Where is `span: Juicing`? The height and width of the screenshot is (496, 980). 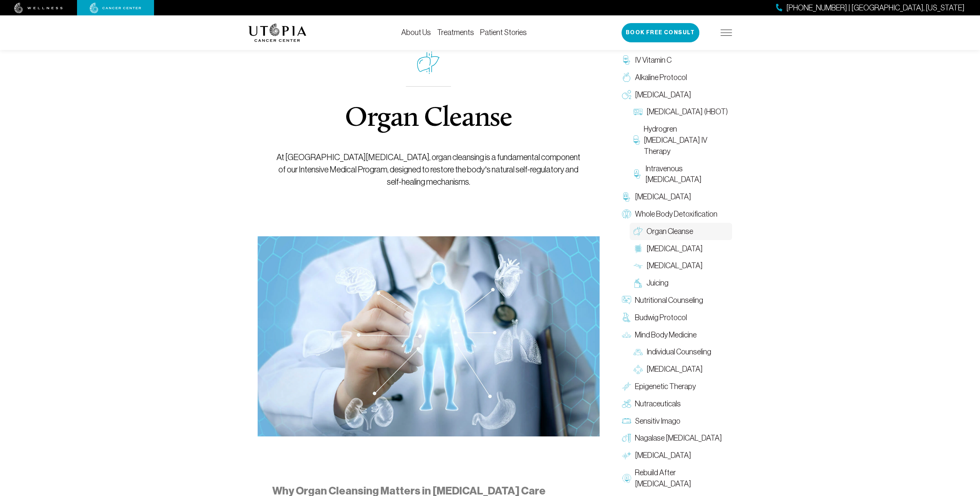 span: Juicing is located at coordinates (657, 283).